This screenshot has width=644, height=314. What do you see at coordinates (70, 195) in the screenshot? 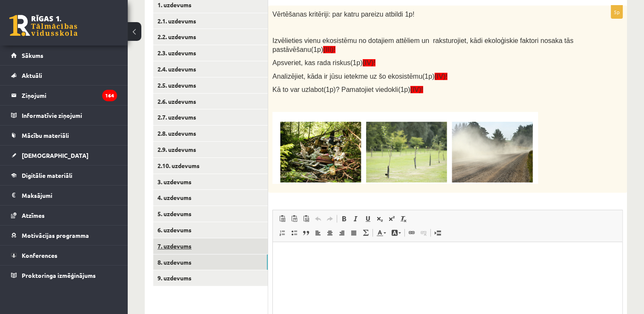
I see `legend: Maksājumi` at bounding box center [70, 195].